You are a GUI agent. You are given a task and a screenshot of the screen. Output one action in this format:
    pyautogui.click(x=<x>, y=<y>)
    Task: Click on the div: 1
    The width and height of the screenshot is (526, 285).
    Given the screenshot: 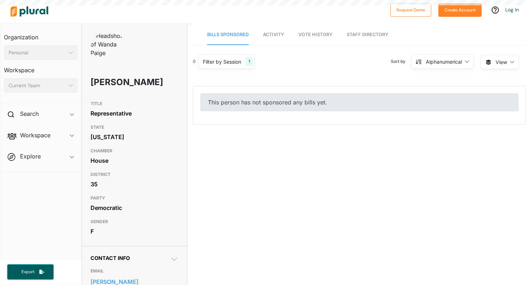 What is the action you would take?
    pyautogui.click(x=249, y=62)
    